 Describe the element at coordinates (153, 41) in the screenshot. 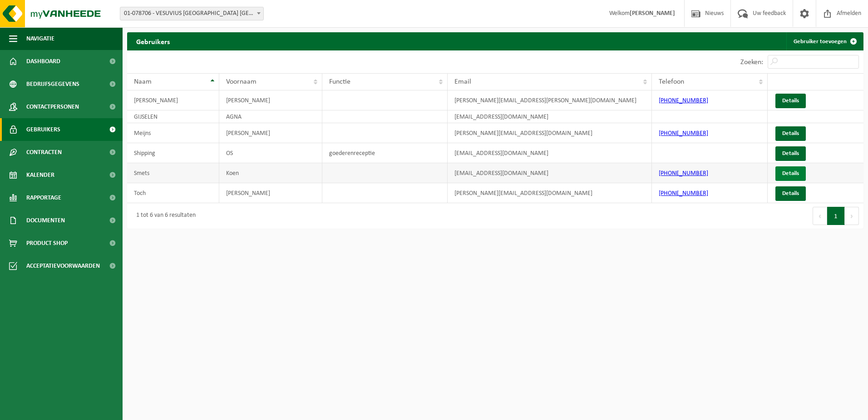

I see `h2: Gebruikers` at that location.